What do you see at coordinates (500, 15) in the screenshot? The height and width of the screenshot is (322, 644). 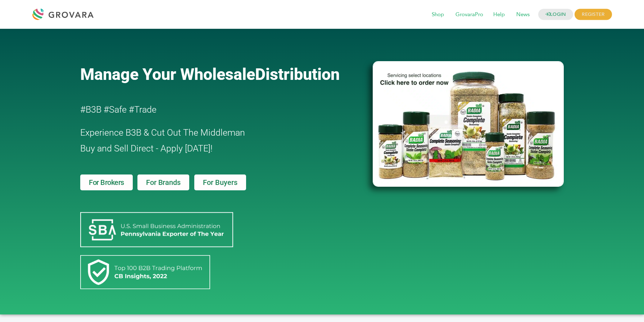 I see `a: Help` at bounding box center [500, 15].